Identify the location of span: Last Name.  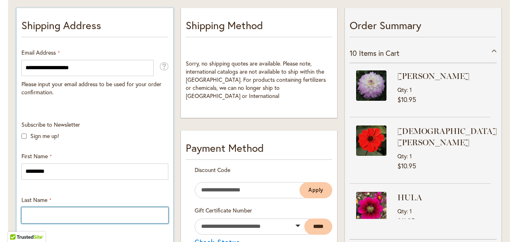
(34, 199).